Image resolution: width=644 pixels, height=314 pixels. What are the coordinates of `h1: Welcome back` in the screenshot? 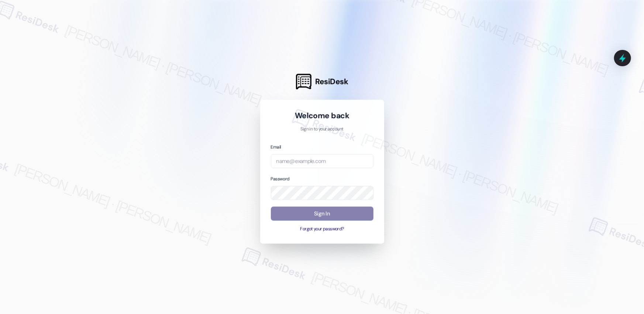 It's located at (322, 115).